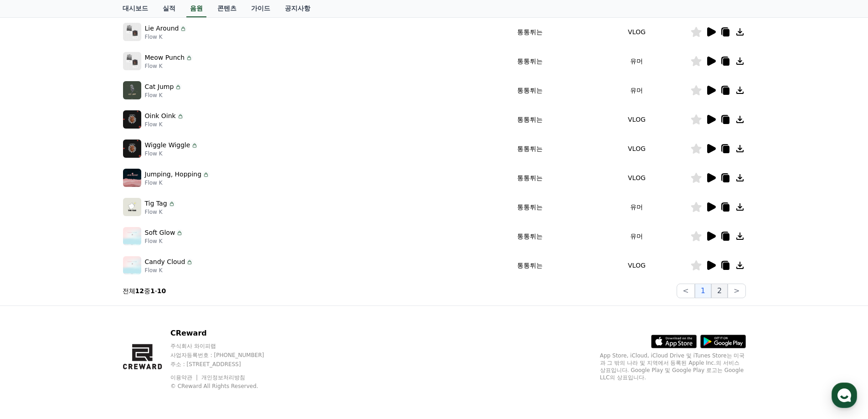 This screenshot has width=868, height=419. Describe the element at coordinates (162, 28) in the screenshot. I see `p: Lie Around` at that location.